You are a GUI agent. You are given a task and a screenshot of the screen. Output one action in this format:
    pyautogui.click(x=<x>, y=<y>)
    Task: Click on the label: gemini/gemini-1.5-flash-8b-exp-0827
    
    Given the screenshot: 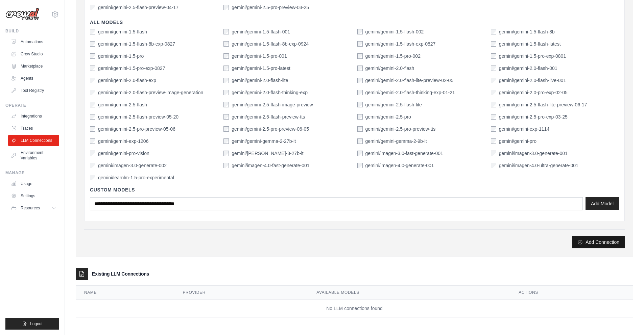 What is the action you would take?
    pyautogui.click(x=137, y=44)
    